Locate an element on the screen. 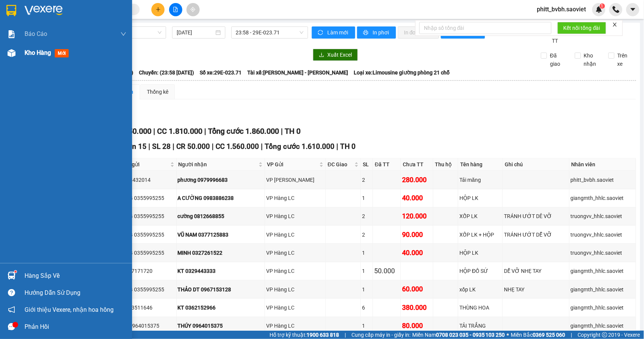  div: 60.000 is located at coordinates (417, 289).